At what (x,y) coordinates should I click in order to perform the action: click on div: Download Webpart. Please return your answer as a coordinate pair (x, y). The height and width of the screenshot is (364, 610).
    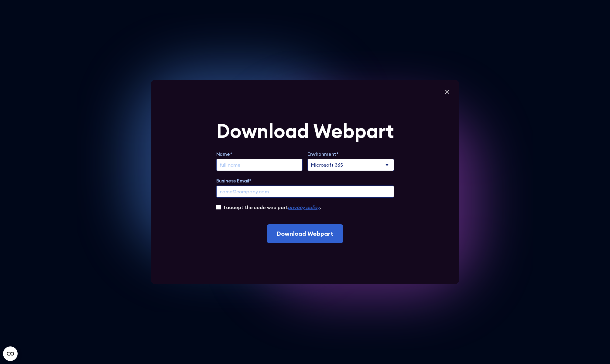
    Looking at the image, I should click on (305, 131).